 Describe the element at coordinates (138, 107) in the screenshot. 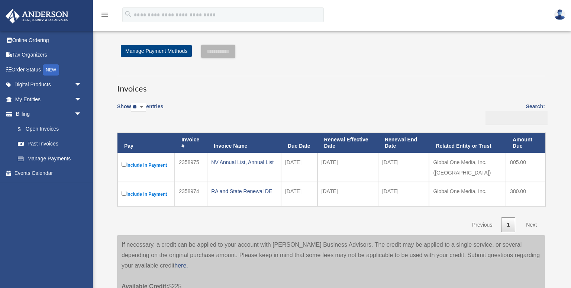

I see `select: Showentries` at that location.